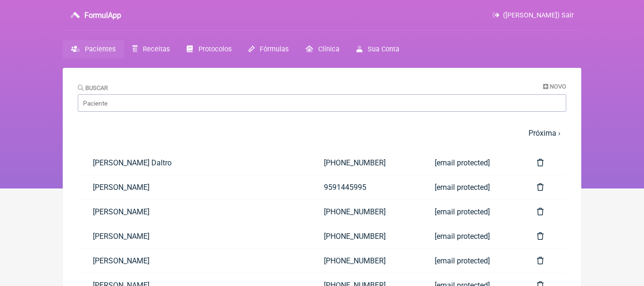  I want to click on a: Receitas, so click(151, 49).